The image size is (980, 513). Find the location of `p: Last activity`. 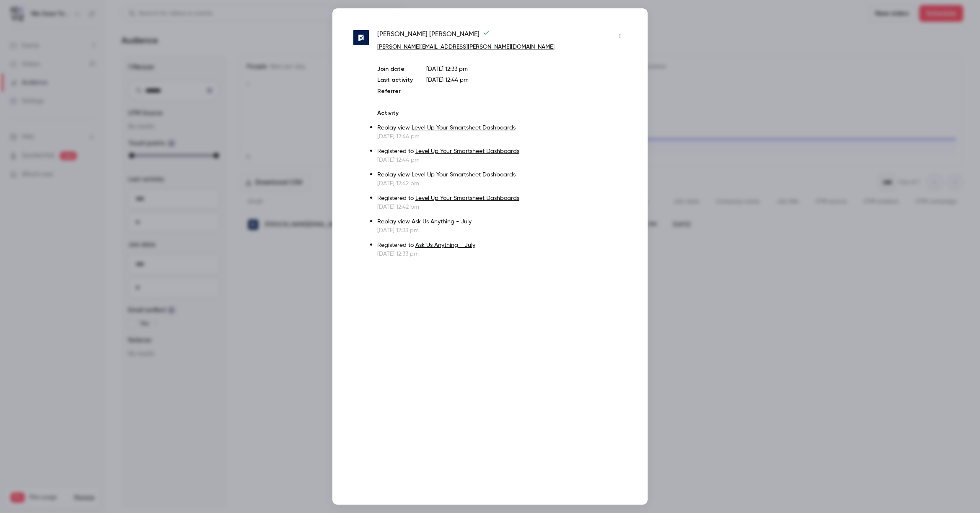

p: Last activity is located at coordinates (395, 80).